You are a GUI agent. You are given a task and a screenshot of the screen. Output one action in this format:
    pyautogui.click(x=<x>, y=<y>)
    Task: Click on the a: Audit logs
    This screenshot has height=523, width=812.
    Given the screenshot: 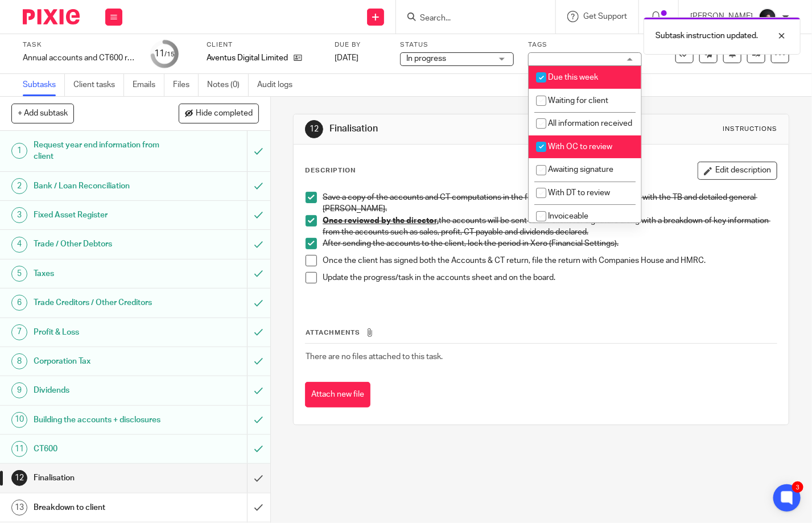 What is the action you would take?
    pyautogui.click(x=279, y=85)
    